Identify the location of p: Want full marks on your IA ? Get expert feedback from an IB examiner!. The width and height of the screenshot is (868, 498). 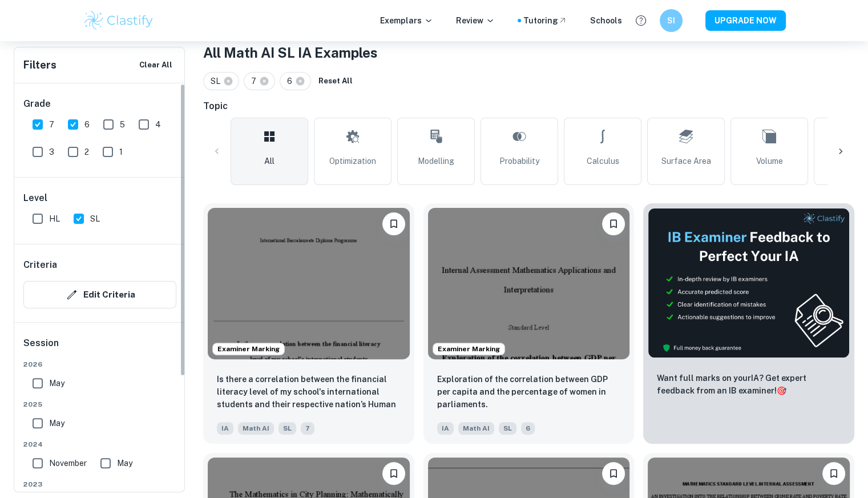
(749, 384).